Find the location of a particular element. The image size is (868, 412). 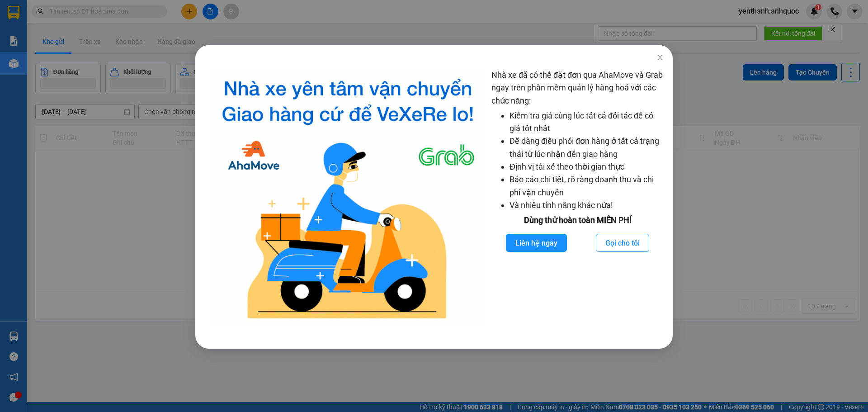

img: logo is located at coordinates (347, 197).